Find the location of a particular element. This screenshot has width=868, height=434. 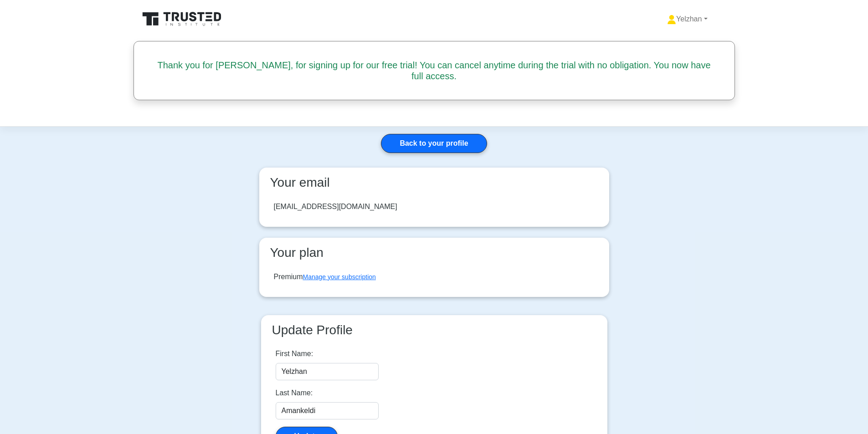

label: First Name: is located at coordinates (294, 354).